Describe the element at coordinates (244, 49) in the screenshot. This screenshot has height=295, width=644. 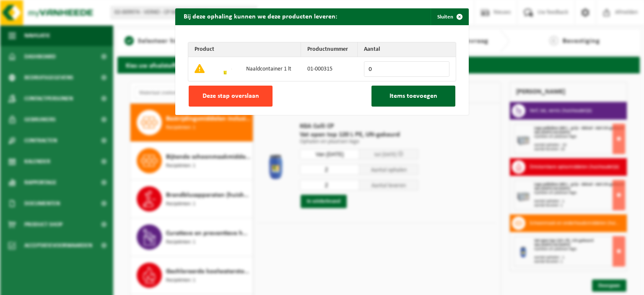
I see `th: Product` at that location.